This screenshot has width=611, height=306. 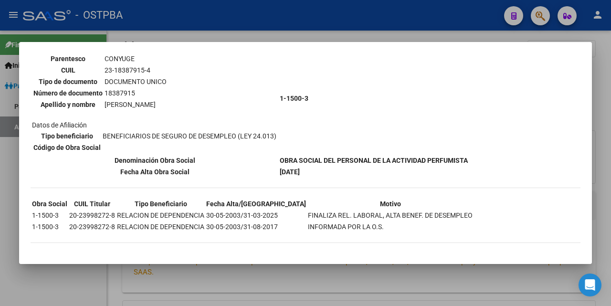 What do you see at coordinates (67, 136) in the screenshot?
I see `th: Tipo beneficiario` at bounding box center [67, 136].